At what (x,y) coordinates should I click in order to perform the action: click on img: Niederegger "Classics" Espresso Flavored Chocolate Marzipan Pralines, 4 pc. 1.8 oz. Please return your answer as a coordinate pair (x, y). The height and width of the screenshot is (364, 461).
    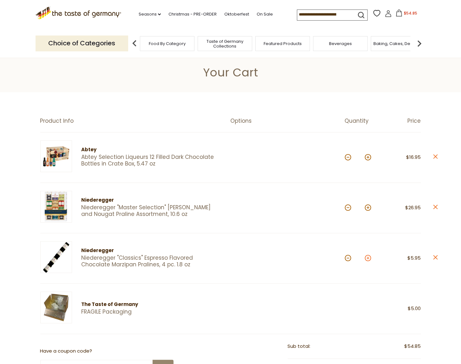
    Looking at the image, I should click on (56, 257).